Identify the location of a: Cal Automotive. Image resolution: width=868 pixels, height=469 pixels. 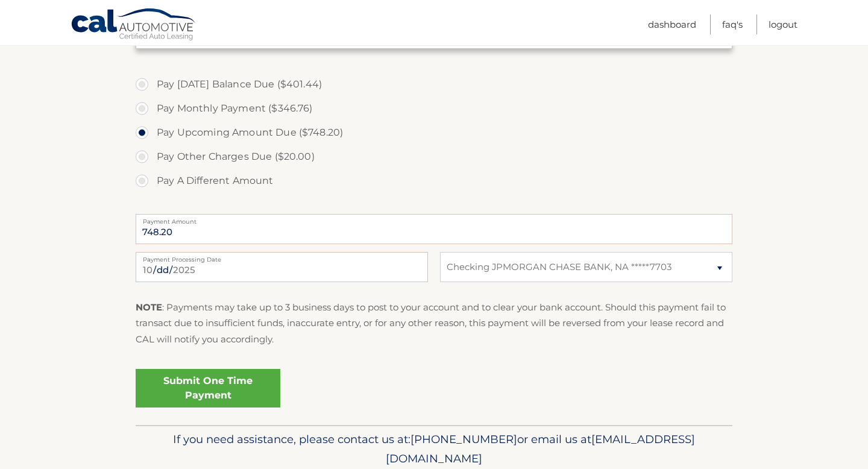
(133, 26).